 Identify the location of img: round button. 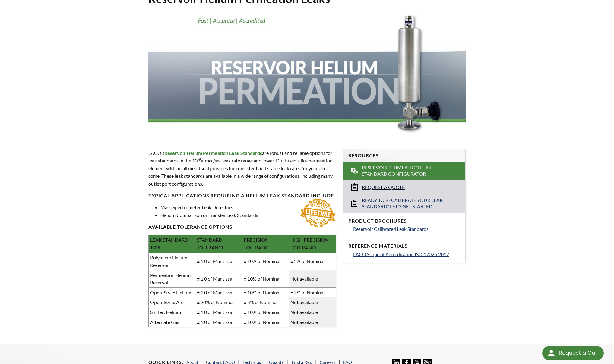
(551, 353).